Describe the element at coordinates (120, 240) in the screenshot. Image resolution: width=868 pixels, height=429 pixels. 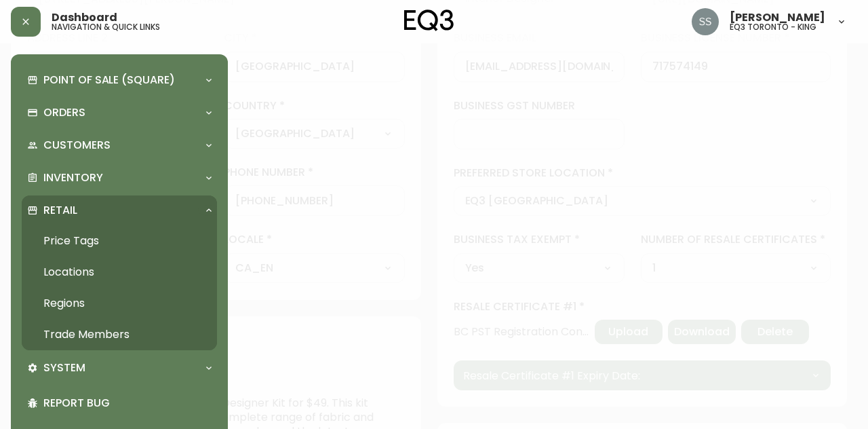
I see `a: Price Tags` at that location.